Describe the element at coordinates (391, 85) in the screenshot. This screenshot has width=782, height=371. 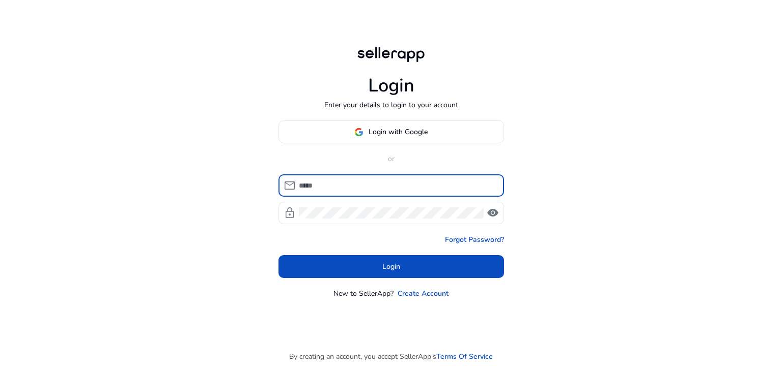
I see `h1: Login` at that location.